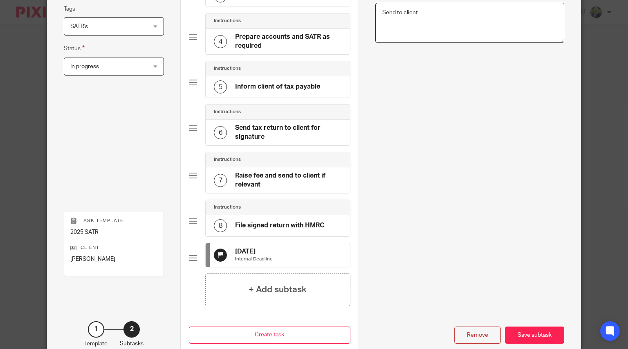 This screenshot has width=628, height=349. Describe the element at coordinates (220, 42) in the screenshot. I see `div: 4` at that location.